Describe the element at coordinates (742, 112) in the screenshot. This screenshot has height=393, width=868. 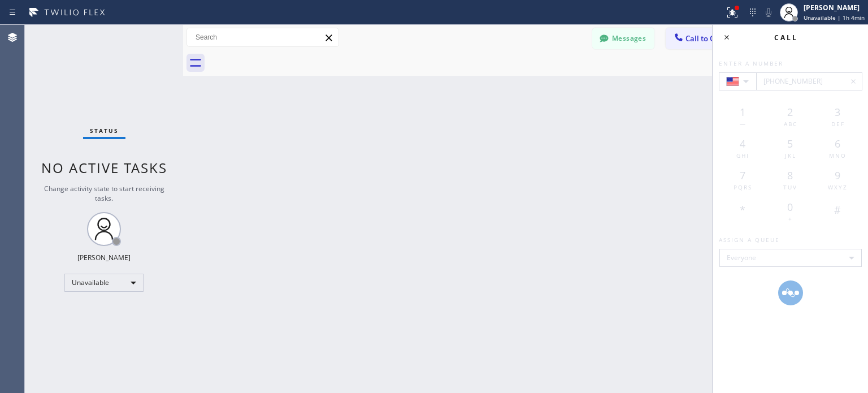
I see `span: 1` at that location.